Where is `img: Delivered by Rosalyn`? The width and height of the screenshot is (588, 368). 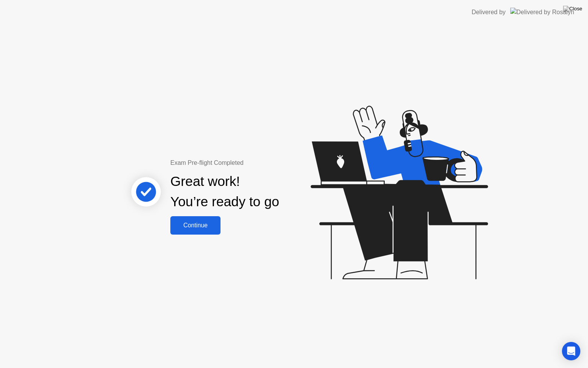
img: Delivered by Rosalyn is located at coordinates (543, 12).